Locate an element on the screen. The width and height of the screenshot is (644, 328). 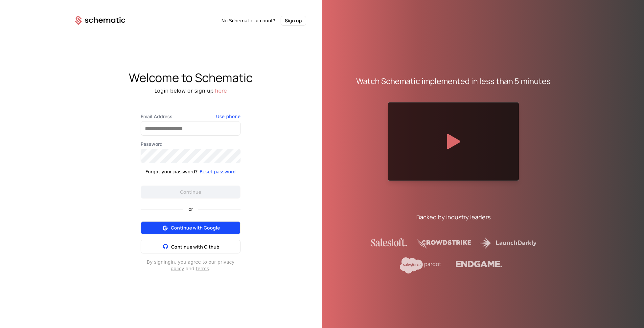
button: Continue is located at coordinates (191, 192).